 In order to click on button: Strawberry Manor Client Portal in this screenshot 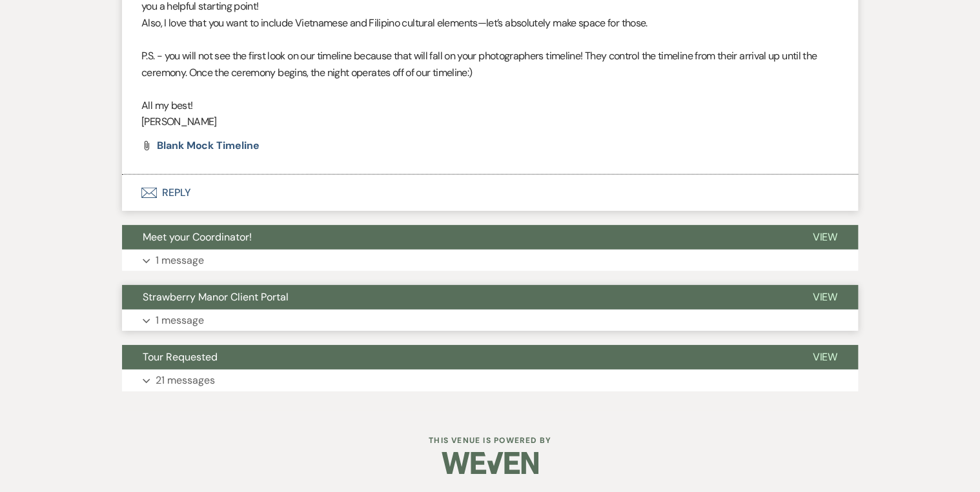, I will do `click(457, 298)`.